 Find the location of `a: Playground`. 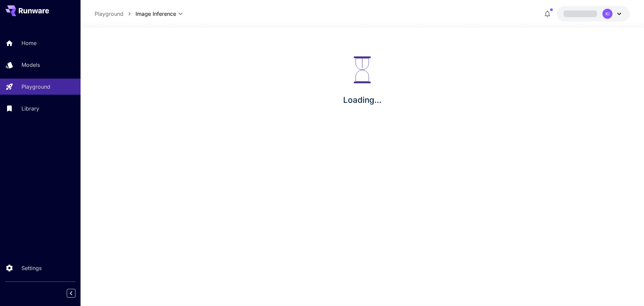

a: Playground is located at coordinates (109, 14).